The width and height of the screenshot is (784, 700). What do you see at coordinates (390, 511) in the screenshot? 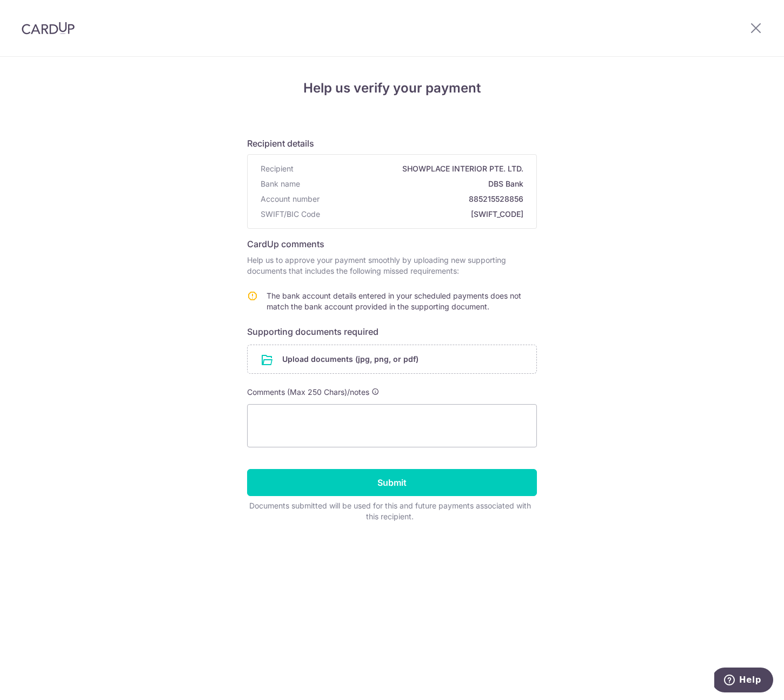
I see `div: Documents submitted will be used for this and future payments associated with this recipient.` at bounding box center [390, 511].